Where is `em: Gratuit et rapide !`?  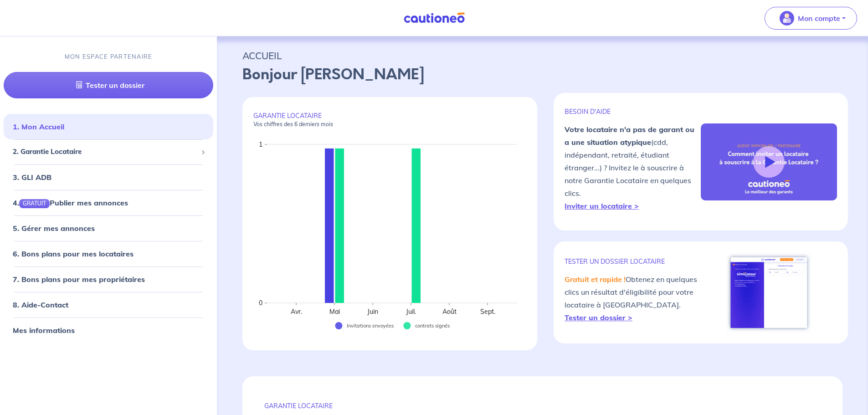
em: Gratuit et rapide ! is located at coordinates (595, 279).